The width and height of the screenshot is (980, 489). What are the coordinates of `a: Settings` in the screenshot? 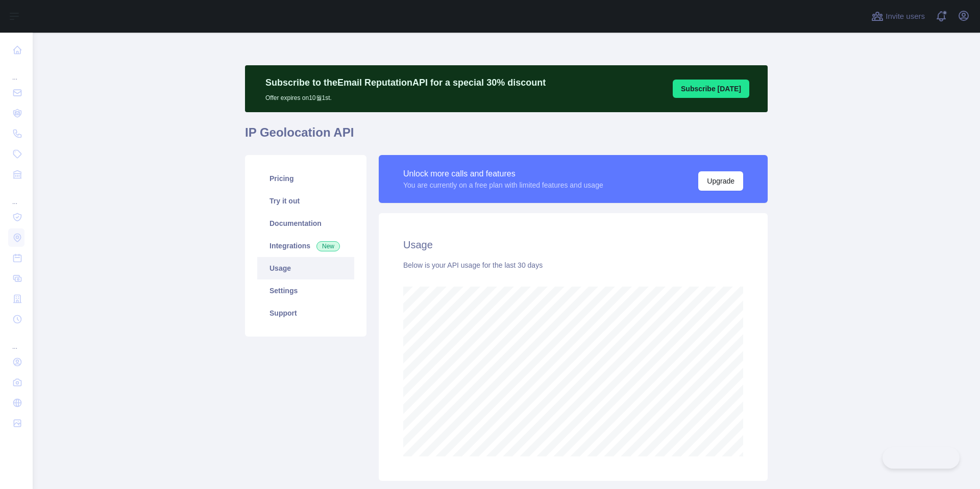 It's located at (306, 291).